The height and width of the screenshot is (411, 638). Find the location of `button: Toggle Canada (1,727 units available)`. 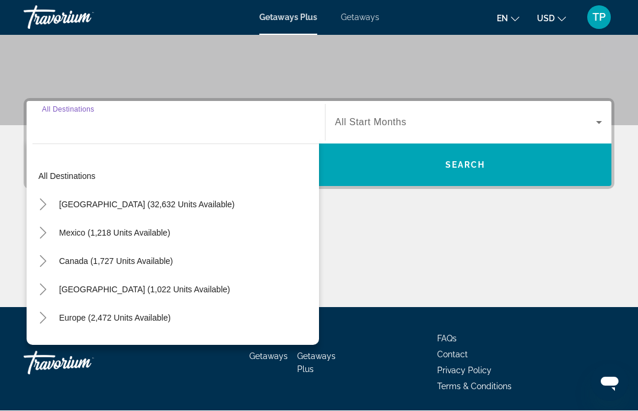

button: Toggle Canada (1,727 units available) is located at coordinates (43, 262).